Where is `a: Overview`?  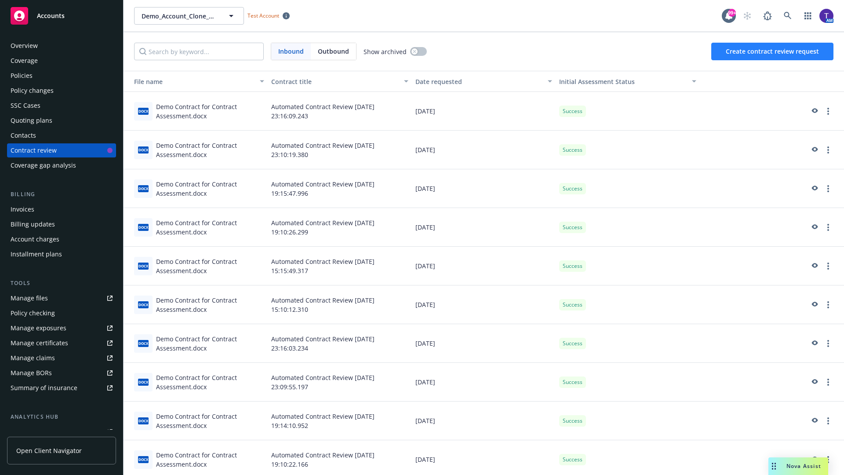 a: Overview is located at coordinates (62, 46).